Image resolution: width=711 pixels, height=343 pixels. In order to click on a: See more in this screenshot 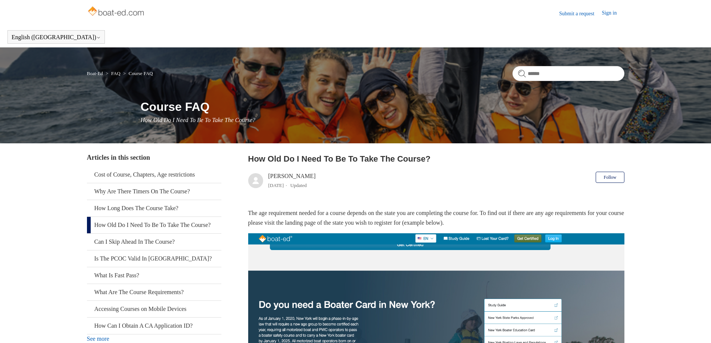, I will do `click(98, 339)`.